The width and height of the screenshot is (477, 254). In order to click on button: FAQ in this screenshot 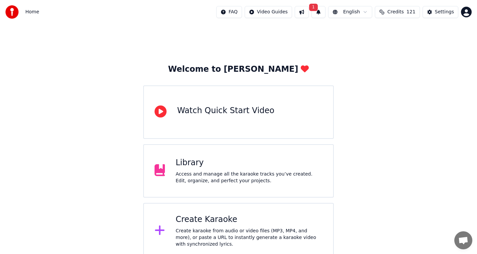, I will do `click(229, 12)`.